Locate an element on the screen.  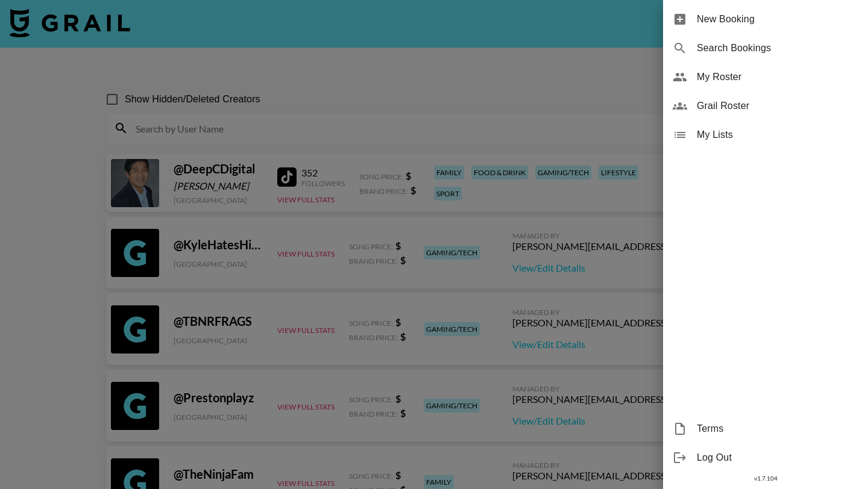
span: Grail Roster is located at coordinates (778, 106).